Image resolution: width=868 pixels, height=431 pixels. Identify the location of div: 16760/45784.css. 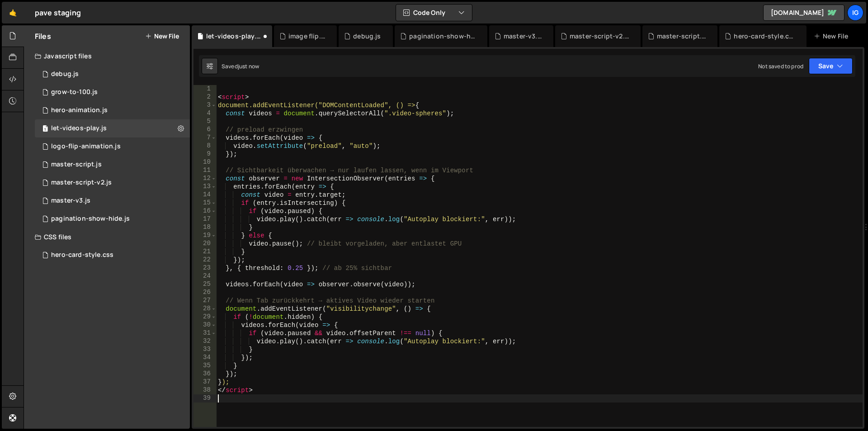
(112, 255).